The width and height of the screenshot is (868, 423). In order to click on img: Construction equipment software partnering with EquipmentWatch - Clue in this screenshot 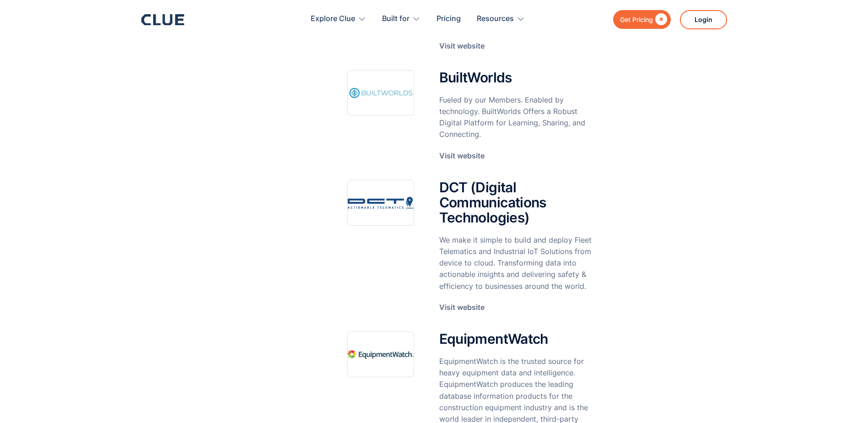, I will do `click(380, 355)`.